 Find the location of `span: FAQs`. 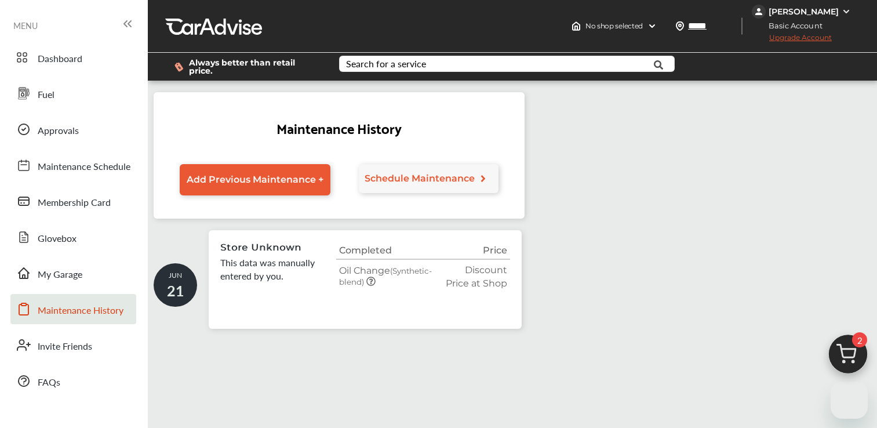

span: FAQs is located at coordinates (49, 383).